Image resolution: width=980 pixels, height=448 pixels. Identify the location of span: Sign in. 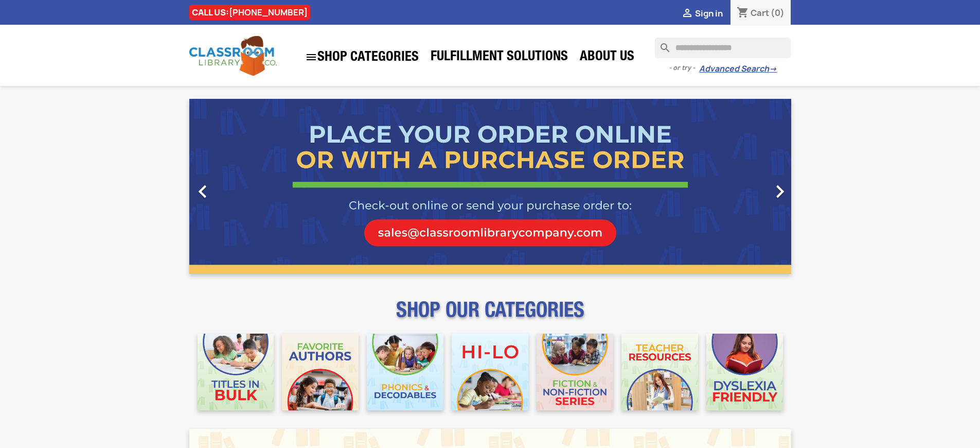
(709, 14).